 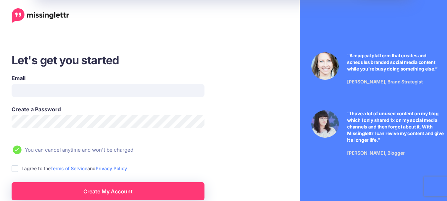 I want to click on a: Privacy Policy, so click(x=111, y=168).